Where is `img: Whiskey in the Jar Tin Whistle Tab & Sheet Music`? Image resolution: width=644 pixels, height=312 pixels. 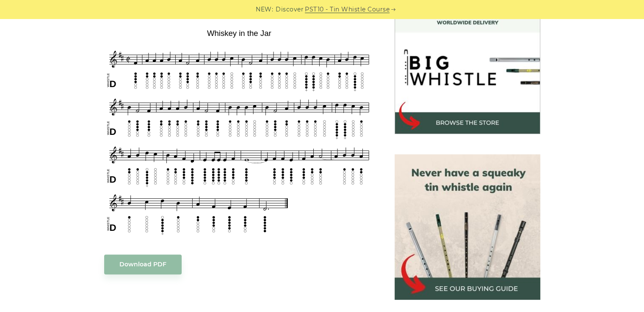
img: Whiskey in the Jar Tin Whistle Tab & Sheet Music is located at coordinates (239, 131).